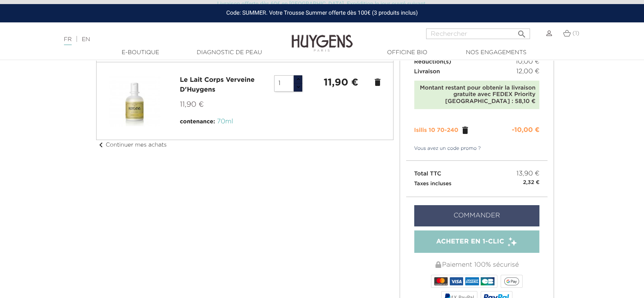 This screenshot has width=644, height=298. Describe the element at coordinates (531, 183) in the screenshot. I see `small: 2,32 €` at that location.